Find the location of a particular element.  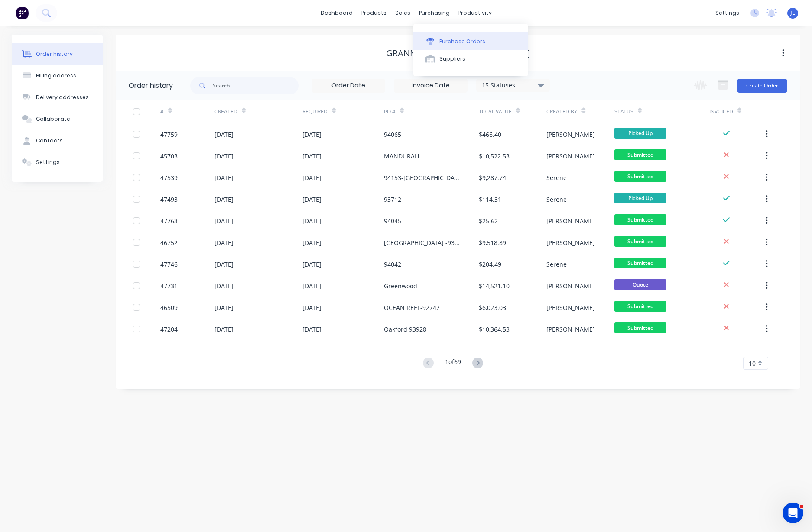

div: 47763 is located at coordinates (169, 221).